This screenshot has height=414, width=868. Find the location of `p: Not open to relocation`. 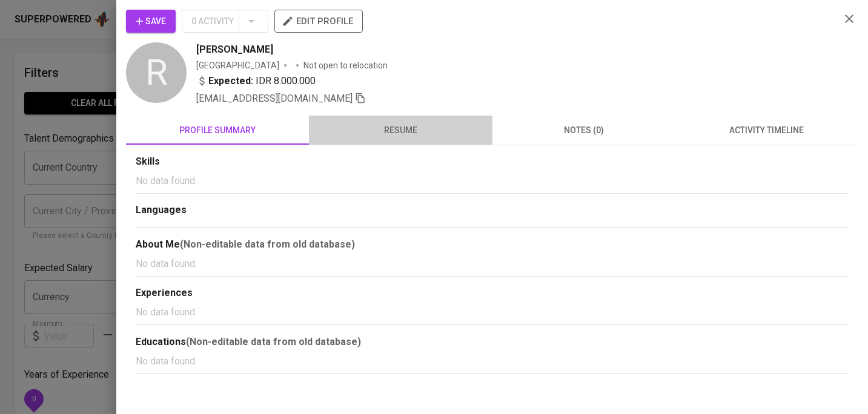

p: Not open to relocation is located at coordinates (345, 65).